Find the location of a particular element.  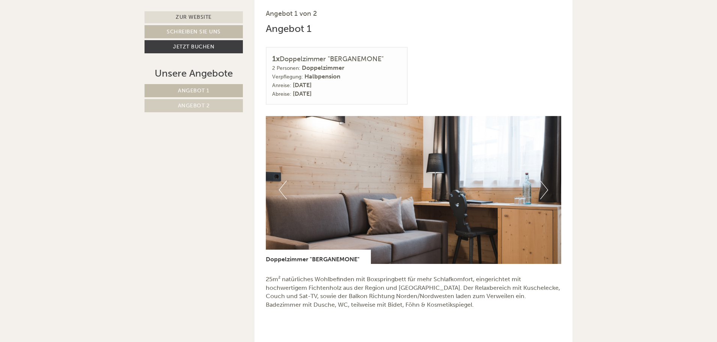

div: Unsere Angebote is located at coordinates (194, 73).